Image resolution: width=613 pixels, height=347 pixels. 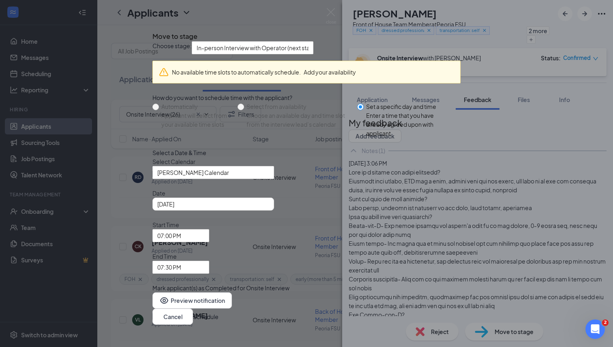 I want to click on button: Schedule, so click(x=205, y=317).